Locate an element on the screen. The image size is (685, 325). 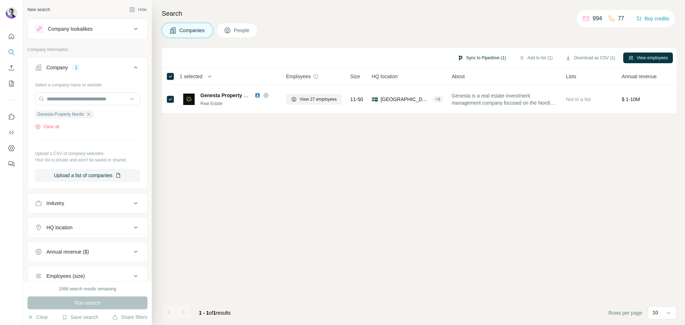
button: HQ location is located at coordinates (88, 228).